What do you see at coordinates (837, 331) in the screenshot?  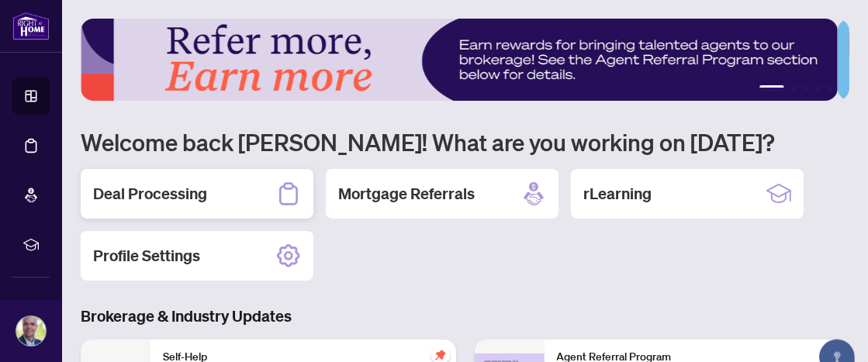 I see `button: Open asap` at bounding box center [837, 331].